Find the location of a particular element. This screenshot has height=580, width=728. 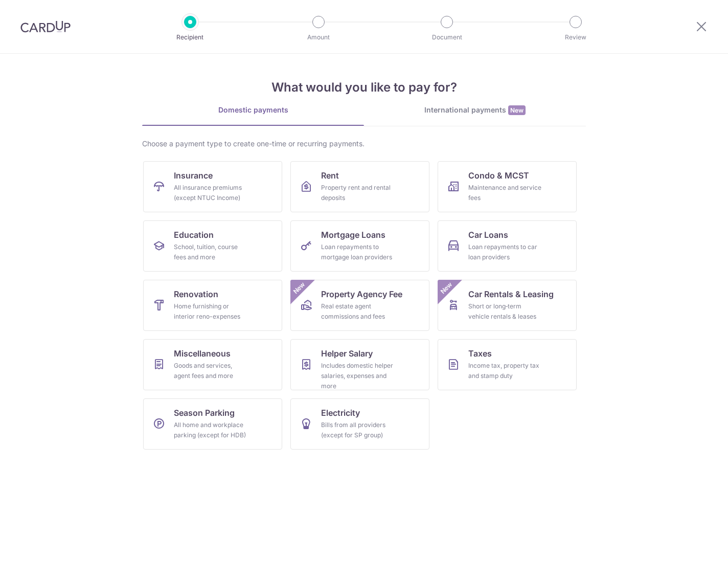

div: Property rent and rental deposits is located at coordinates (358, 193).